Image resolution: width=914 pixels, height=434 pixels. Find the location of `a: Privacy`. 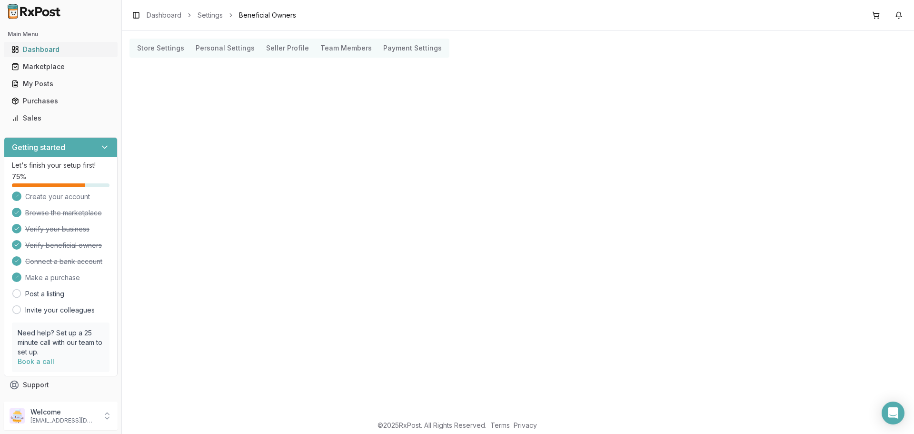

a: Privacy is located at coordinates (525, 424).